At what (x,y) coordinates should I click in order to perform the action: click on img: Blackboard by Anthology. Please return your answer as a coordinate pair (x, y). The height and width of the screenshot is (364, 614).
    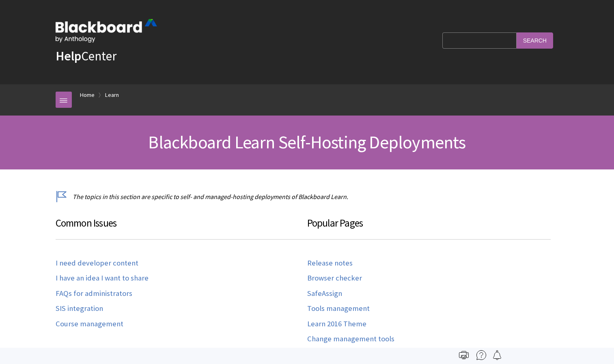
    Looking at the image, I should click on (106, 31).